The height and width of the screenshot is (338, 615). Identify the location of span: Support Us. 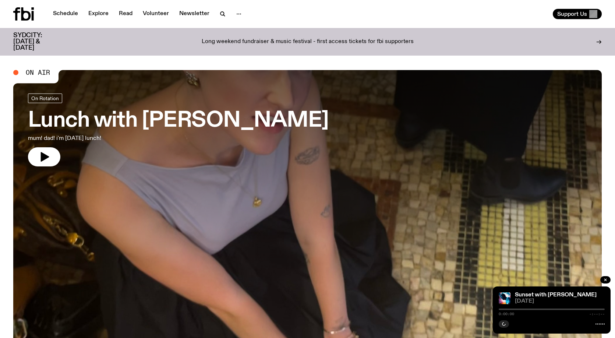
(572, 14).